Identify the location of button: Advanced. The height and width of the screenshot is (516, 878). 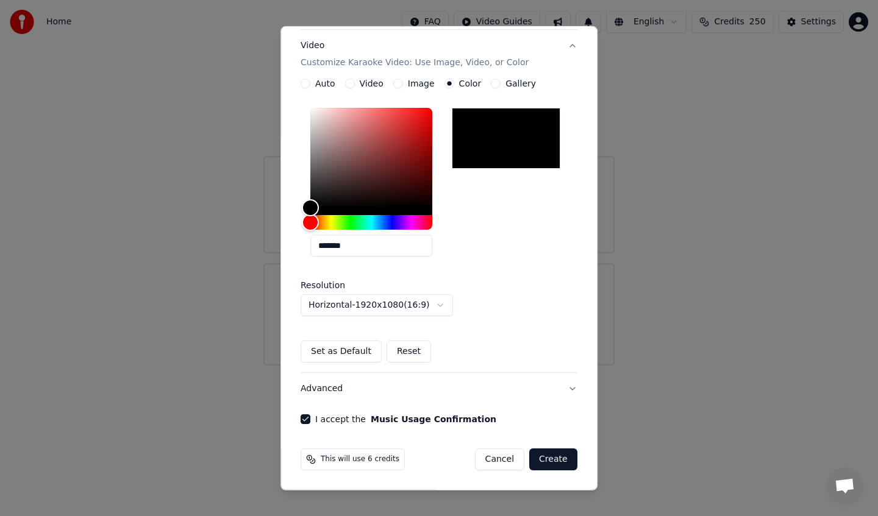
(439, 389).